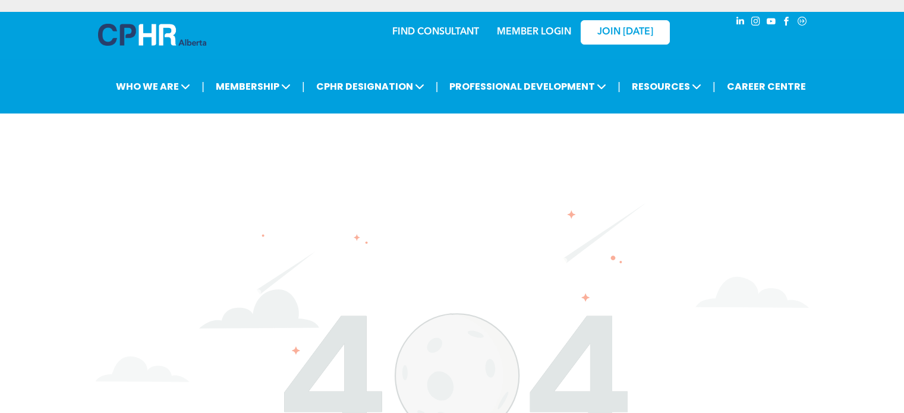 This screenshot has height=413, width=904. I want to click on a: facebook, so click(787, 23).